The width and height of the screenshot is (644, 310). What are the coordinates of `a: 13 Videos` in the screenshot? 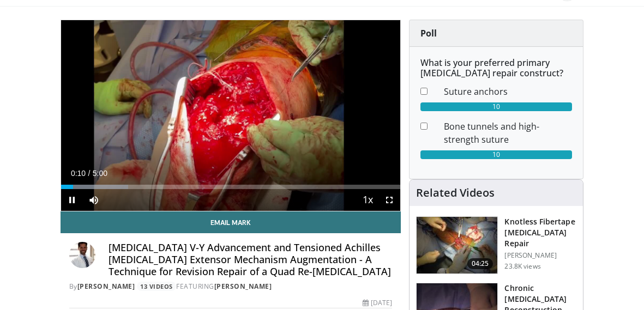 It's located at (156, 286).